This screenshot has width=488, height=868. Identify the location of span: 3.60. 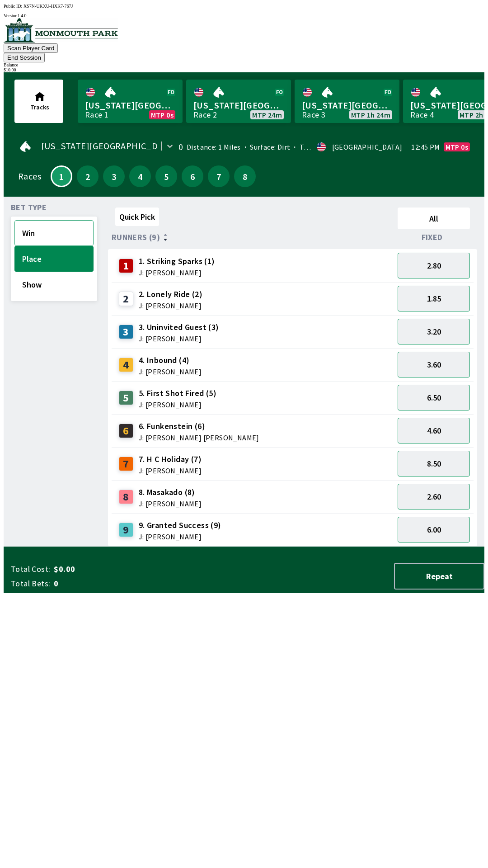
(433, 364).